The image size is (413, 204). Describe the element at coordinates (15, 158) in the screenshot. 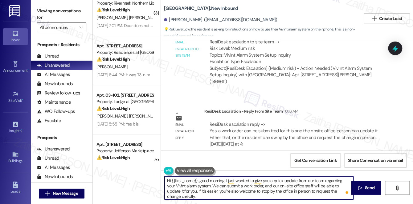

I see `a: Buildings` at that location.